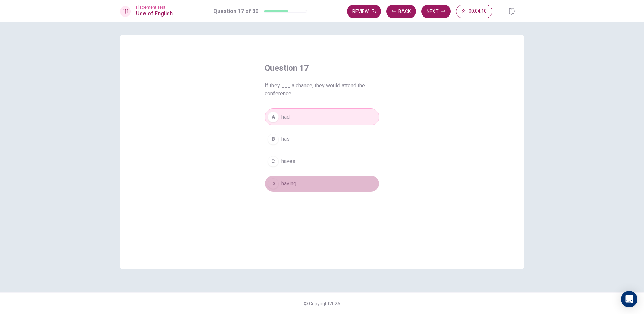 This screenshot has height=314, width=644. What do you see at coordinates (273, 184) in the screenshot?
I see `div: D` at bounding box center [273, 184].